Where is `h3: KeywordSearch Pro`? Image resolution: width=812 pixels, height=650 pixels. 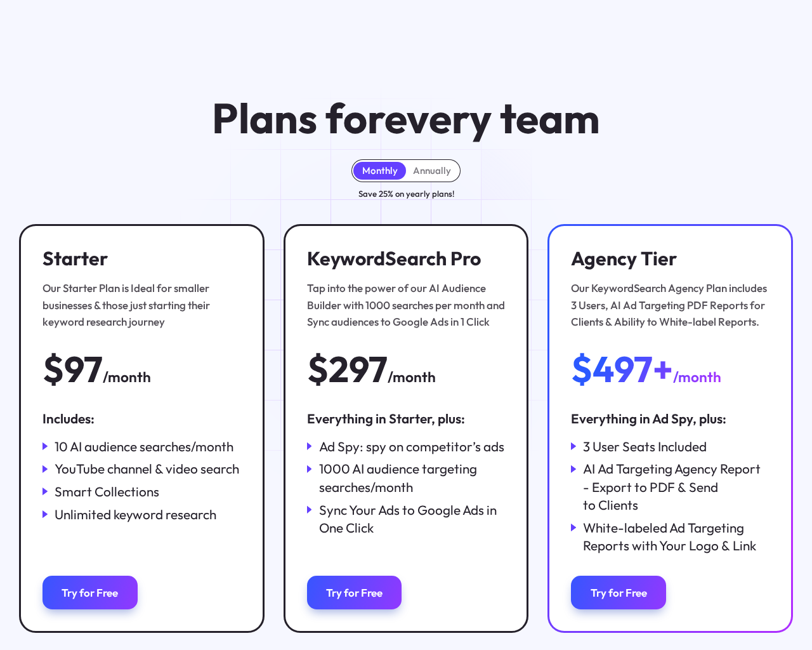 h3: KeywordSearch Pro is located at coordinates (406, 259).